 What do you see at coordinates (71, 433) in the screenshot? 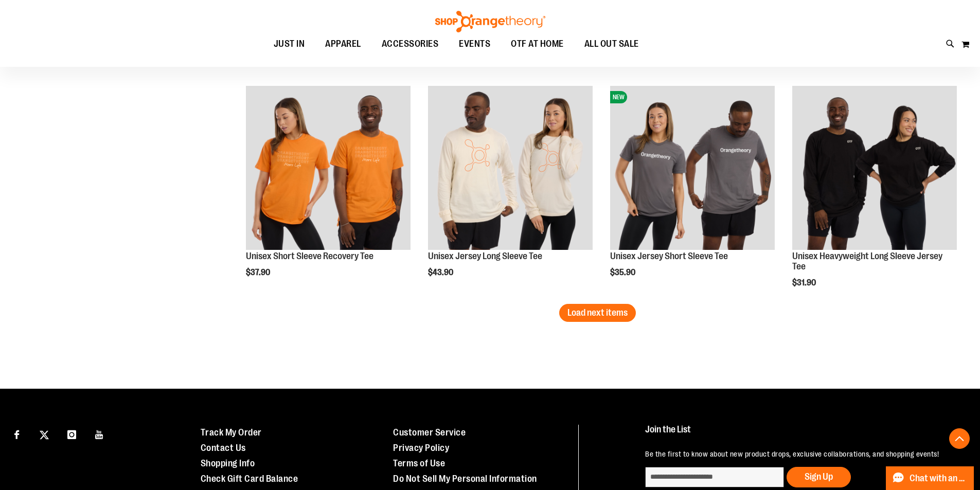
I see `a: Visit our Instagram page` at bounding box center [71, 433].